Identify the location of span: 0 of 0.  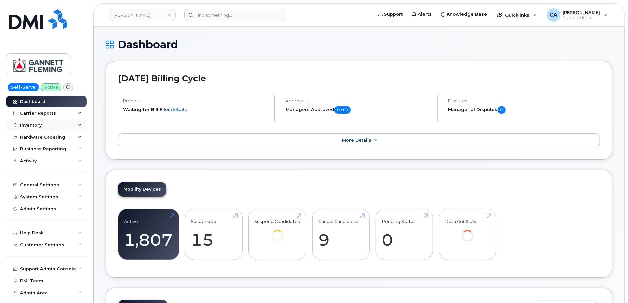
(342, 110).